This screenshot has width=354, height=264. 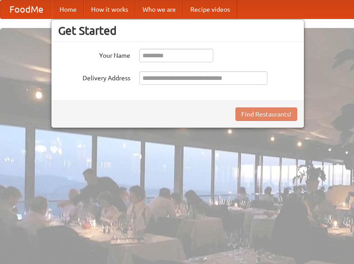 I want to click on h3: Get Started, so click(x=178, y=31).